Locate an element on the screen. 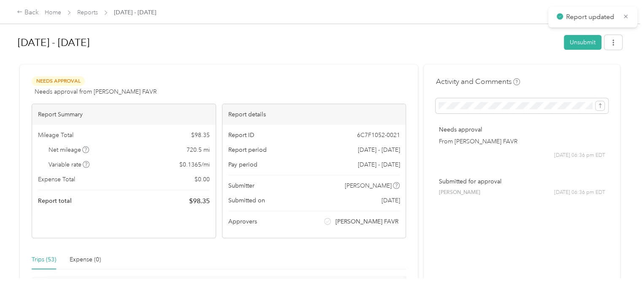  span: Needs Approval is located at coordinates (58, 81).